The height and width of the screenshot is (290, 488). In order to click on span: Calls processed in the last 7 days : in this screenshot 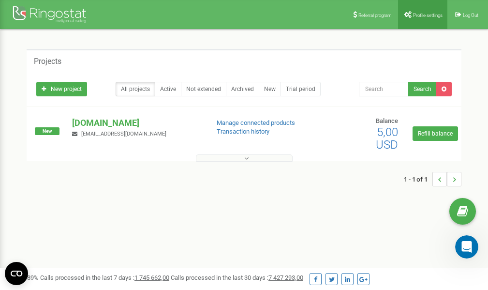, I will do `click(104, 277)`.